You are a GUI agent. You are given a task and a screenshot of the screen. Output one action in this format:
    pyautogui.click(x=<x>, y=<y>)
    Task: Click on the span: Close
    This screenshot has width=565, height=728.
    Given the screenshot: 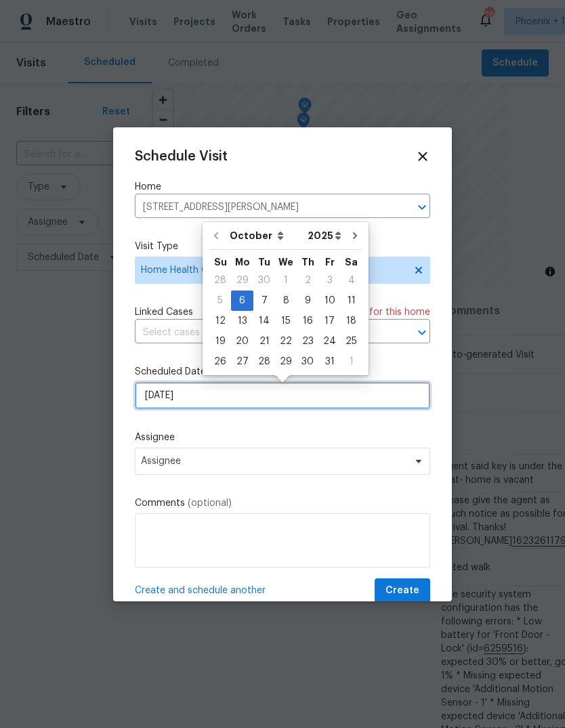 What is the action you would take?
    pyautogui.click(x=423, y=157)
    